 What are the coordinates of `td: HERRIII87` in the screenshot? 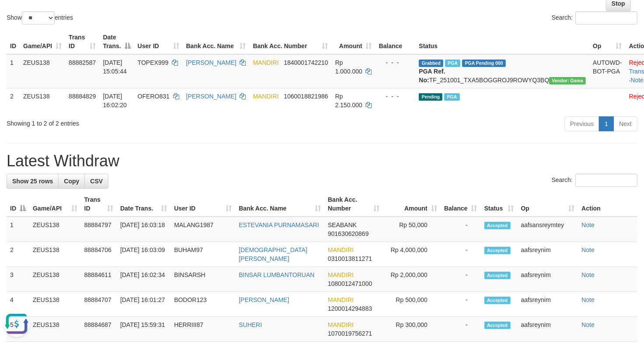 It's located at (203, 329).